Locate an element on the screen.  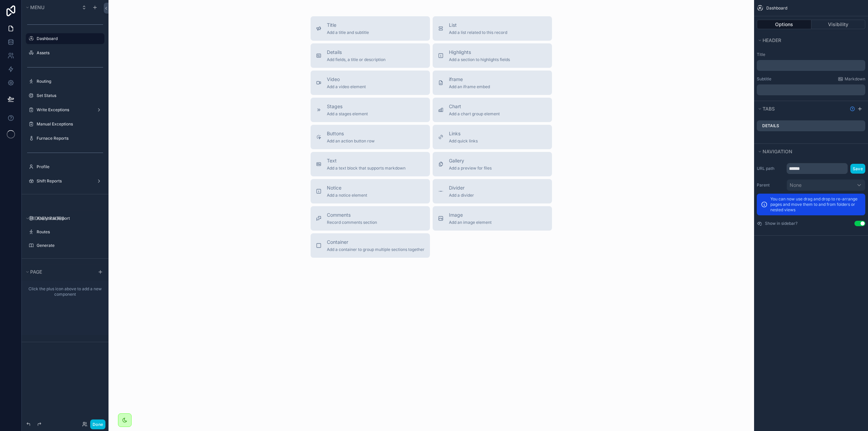
button: DetailsAdd fields, a title or description is located at coordinates (370, 55).